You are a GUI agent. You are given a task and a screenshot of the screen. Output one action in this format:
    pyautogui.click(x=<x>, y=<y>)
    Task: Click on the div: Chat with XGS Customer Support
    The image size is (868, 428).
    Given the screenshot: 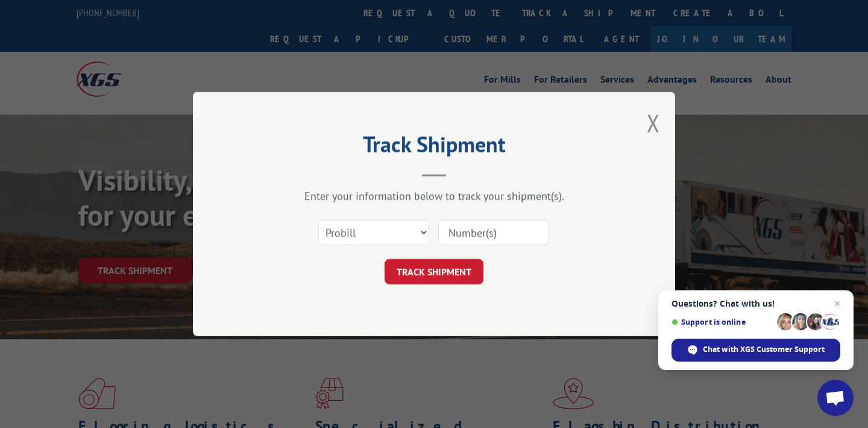 What is the action you would take?
    pyautogui.click(x=756, y=350)
    